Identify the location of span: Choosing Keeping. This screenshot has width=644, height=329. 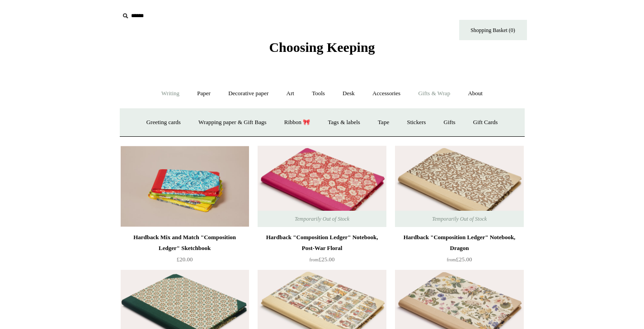
(322, 47).